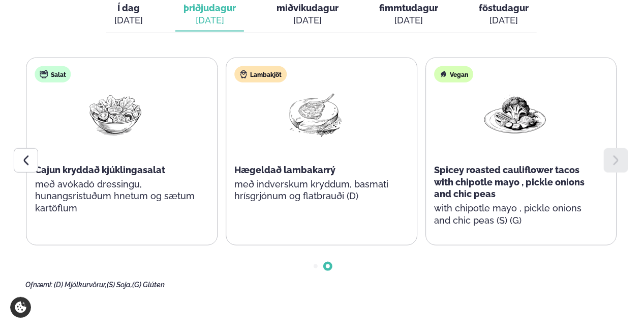  Describe the element at coordinates (285, 169) in the screenshot. I see `span: Hægeldað lambakarrý` at that location.